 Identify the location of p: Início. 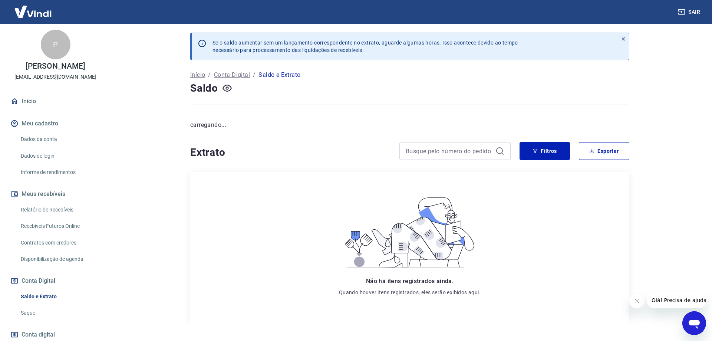
(198, 75).